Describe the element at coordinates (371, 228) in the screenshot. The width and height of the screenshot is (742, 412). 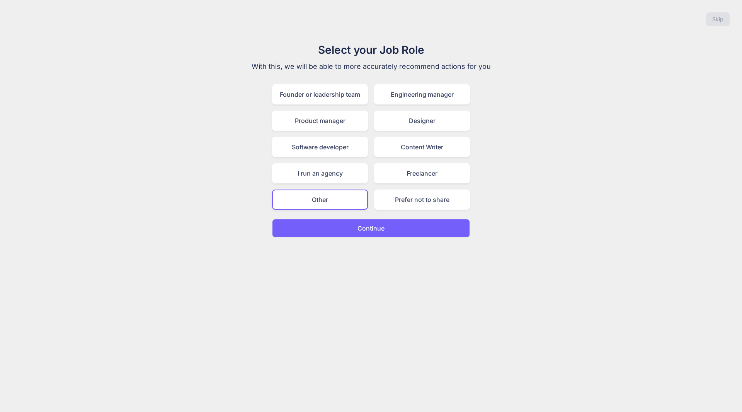
I see `button: Continue` at that location.